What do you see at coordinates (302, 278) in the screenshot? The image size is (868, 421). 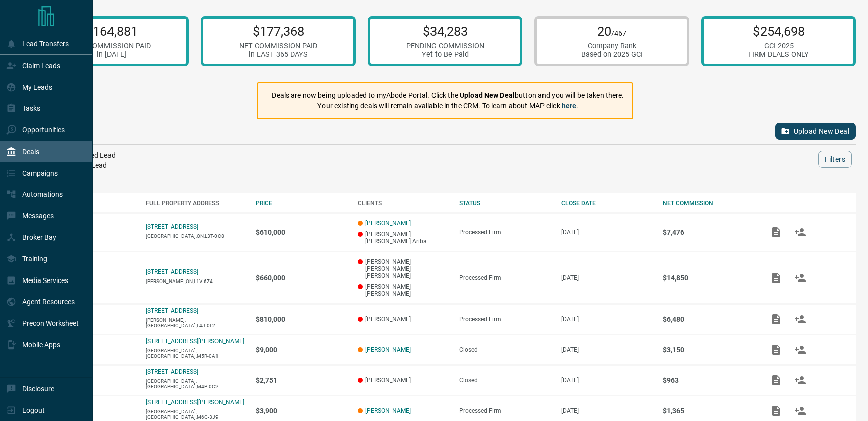 I see `p: $660,000` at bounding box center [302, 278].